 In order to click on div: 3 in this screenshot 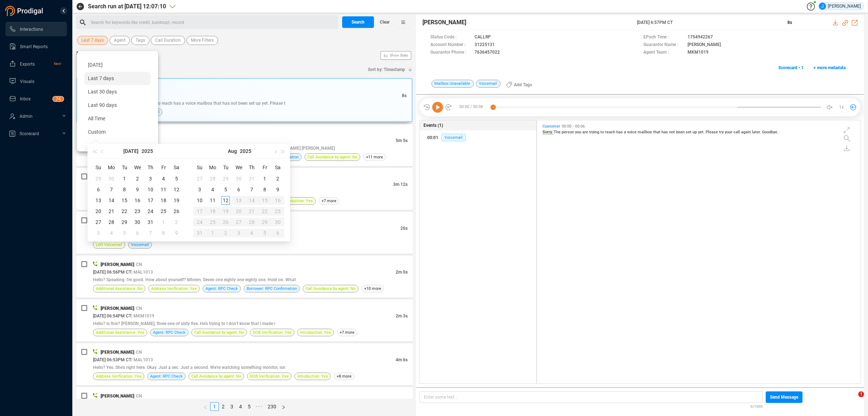, I will do `click(151, 179)`.